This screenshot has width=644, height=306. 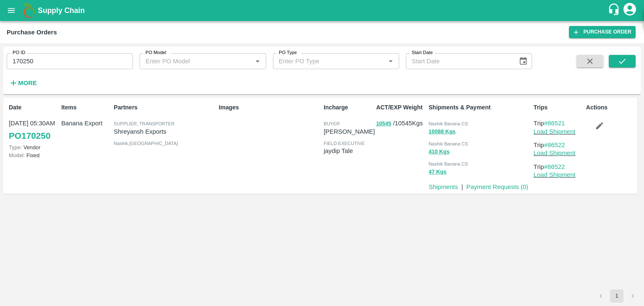 What do you see at coordinates (15, 147) in the screenshot?
I see `span: Type:` at bounding box center [15, 147].